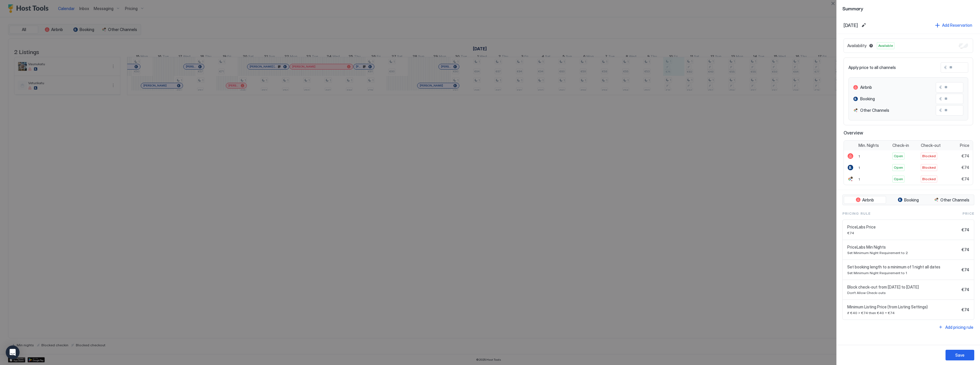  What do you see at coordinates (903, 227) in the screenshot?
I see `span: PriceLabs Price` at bounding box center [903, 227].